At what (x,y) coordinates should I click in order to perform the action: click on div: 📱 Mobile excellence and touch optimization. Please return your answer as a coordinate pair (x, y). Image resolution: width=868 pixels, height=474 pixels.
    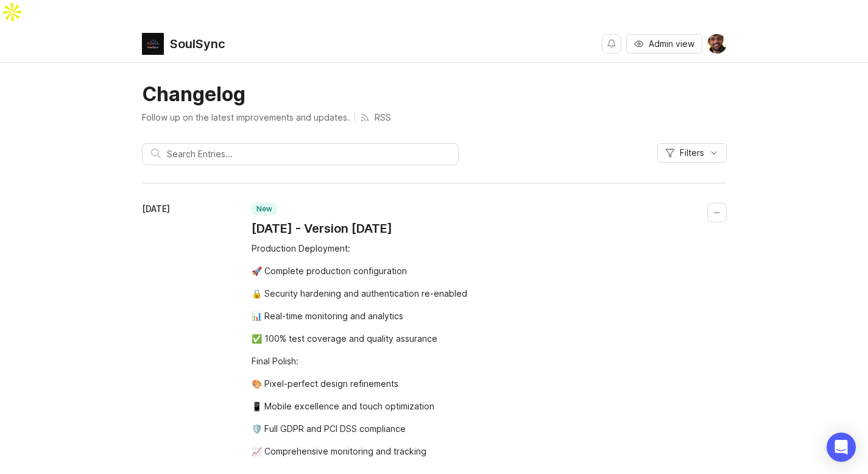
    Looking at the image, I should click on (459, 406).